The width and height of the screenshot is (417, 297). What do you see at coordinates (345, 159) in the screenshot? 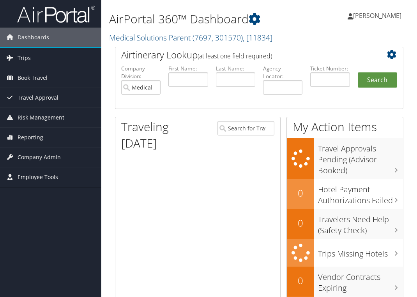
I see `a: Travel Approvals Pending (Advisor Booked)` at bounding box center [345, 159].